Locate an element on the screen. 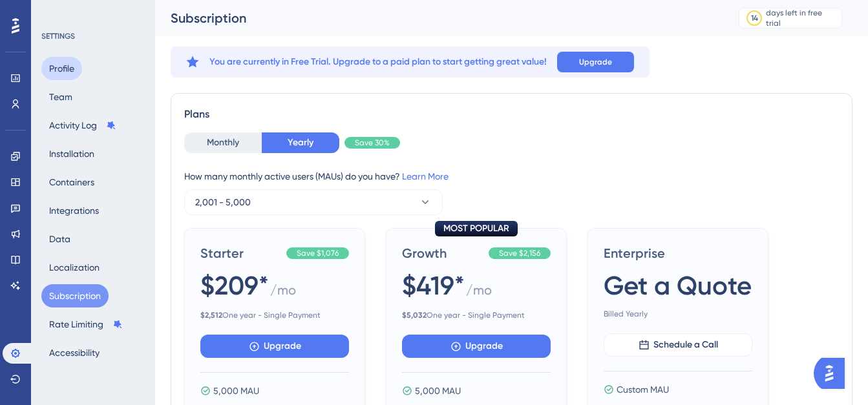 This screenshot has height=405, width=868. span: Get a Quote is located at coordinates (677, 285).